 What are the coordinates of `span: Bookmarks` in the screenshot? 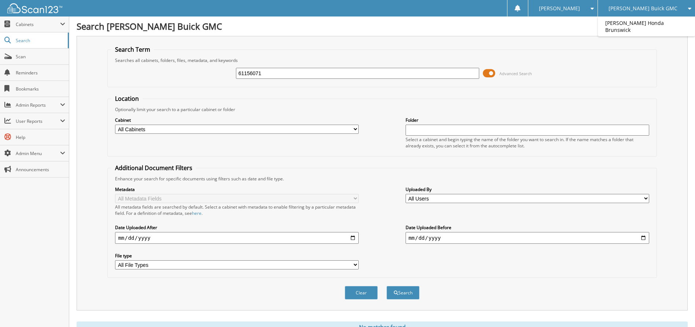 It's located at (40, 89).